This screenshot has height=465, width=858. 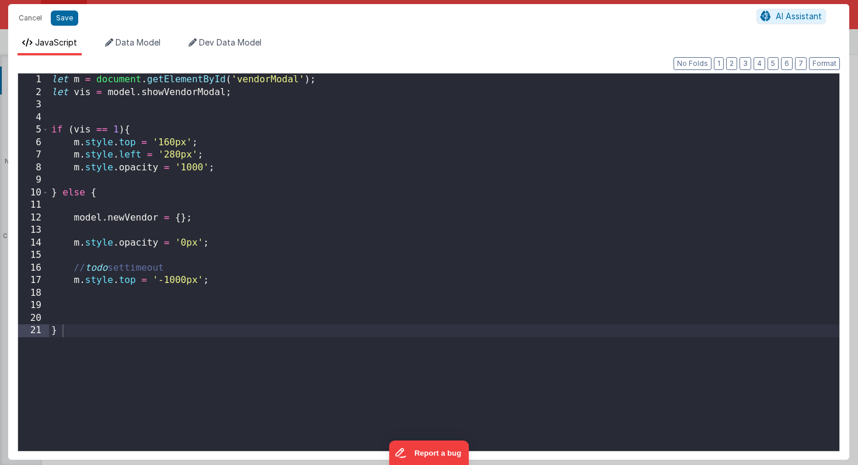 I want to click on div: 4, so click(x=33, y=118).